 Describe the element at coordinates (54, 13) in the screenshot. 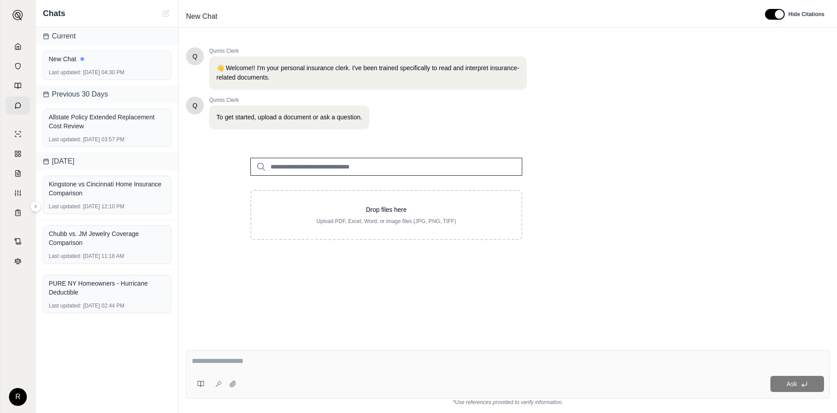

I see `span: Chats` at that location.